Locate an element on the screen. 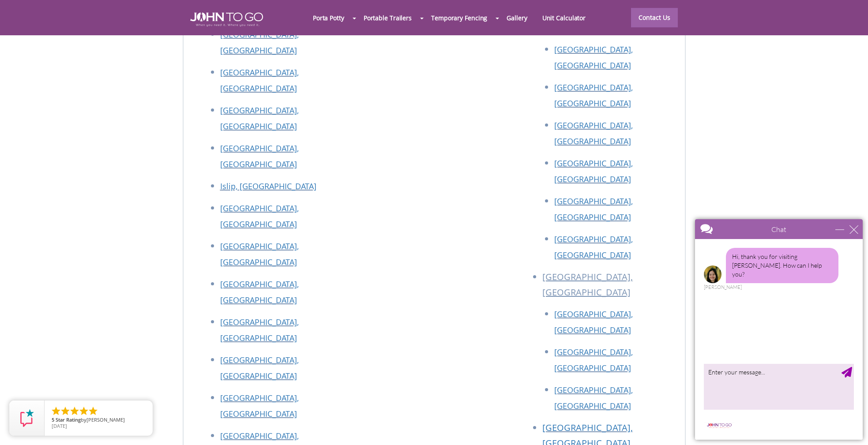 The image size is (868, 445). a: Contact Us is located at coordinates (654, 18).